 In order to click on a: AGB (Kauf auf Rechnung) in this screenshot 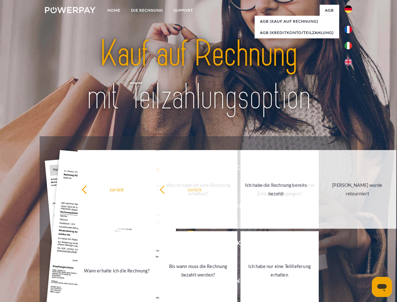, I will do `click(297, 21)`.